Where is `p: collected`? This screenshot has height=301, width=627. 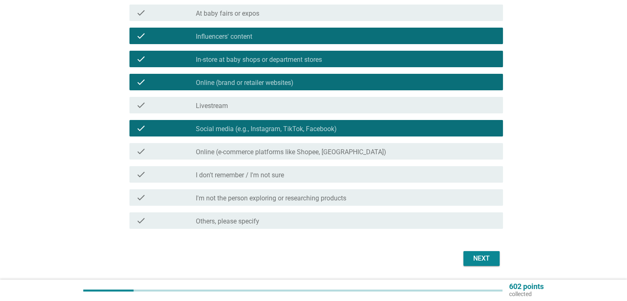
p: collected is located at coordinates (526, 294).